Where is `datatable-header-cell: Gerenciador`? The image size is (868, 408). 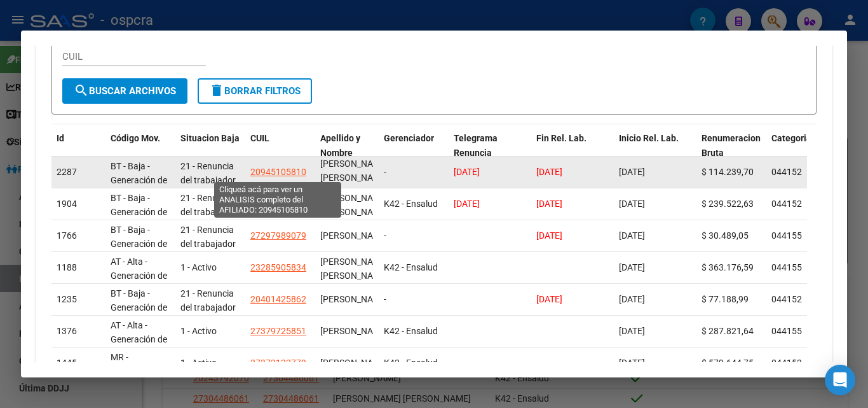 datatable-header-cell: Gerenciador is located at coordinates (414, 152).